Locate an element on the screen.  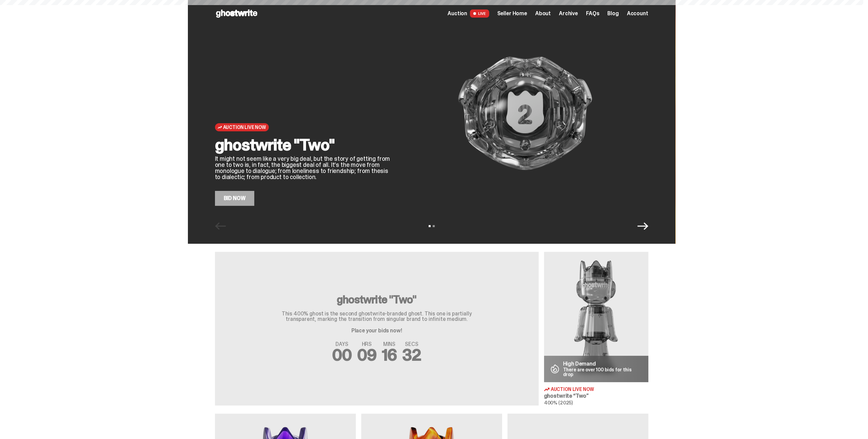
span: 400% (2025) is located at coordinates (558, 403).